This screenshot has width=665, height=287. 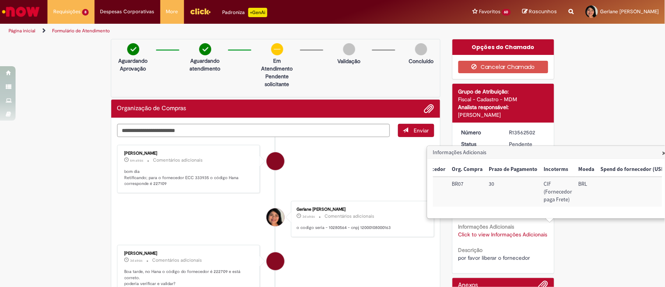 What do you see at coordinates (81, 31) in the screenshot?
I see `a: Formulário de Atendimento` at bounding box center [81, 31].